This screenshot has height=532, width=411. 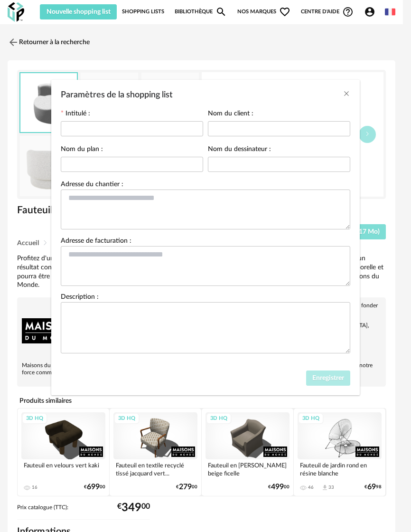 What do you see at coordinates (239, 150) in the screenshot?
I see `label: Nom du dessinateur :` at bounding box center [239, 150].